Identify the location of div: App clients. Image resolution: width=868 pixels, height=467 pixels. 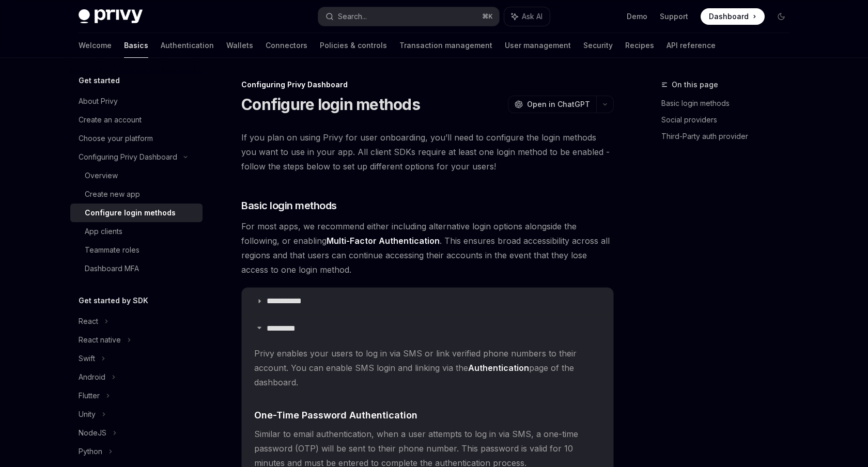
(103, 232).